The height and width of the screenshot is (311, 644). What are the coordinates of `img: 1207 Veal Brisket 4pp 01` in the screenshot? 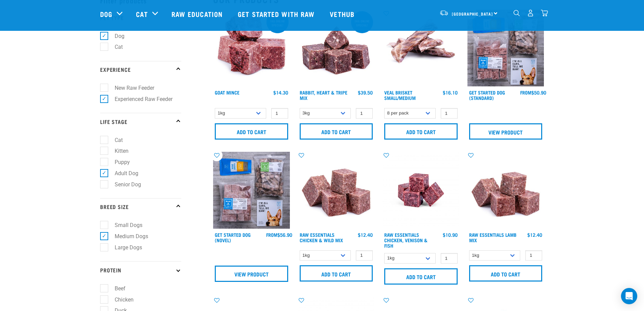 It's located at (421, 48).